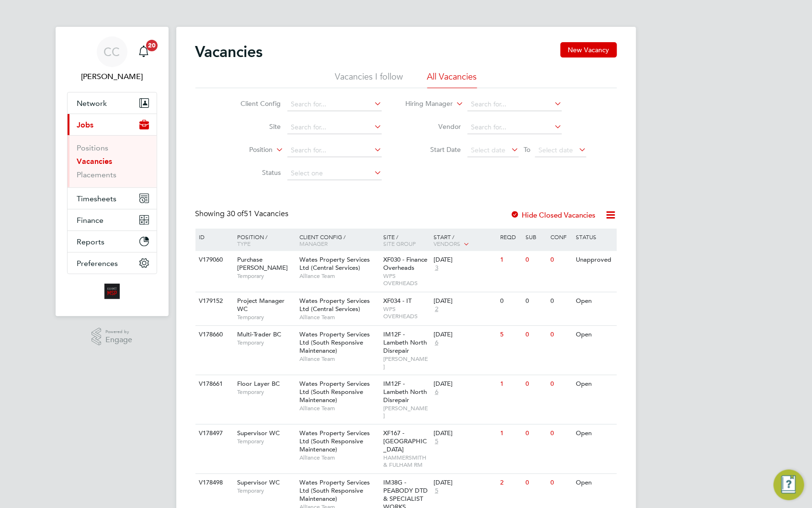  I want to click on span: XF030 - Finance Overheads, so click(406, 264).